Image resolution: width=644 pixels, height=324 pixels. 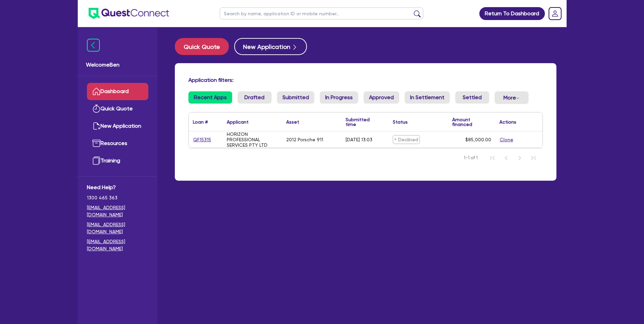 I want to click on button: First Page, so click(x=493, y=158).